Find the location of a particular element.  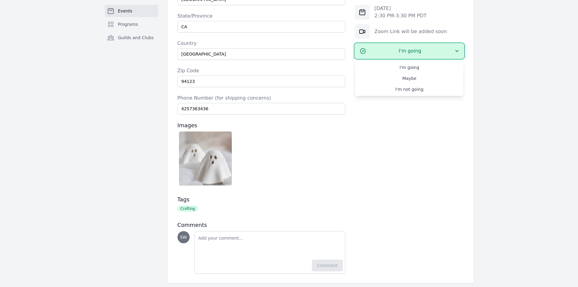

a: Programs is located at coordinates (131, 24).